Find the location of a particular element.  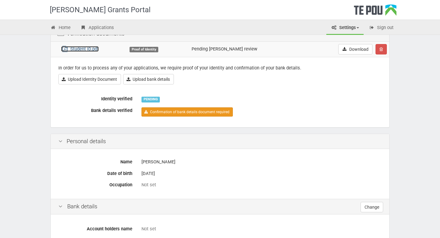

a: Change is located at coordinates (372, 207).